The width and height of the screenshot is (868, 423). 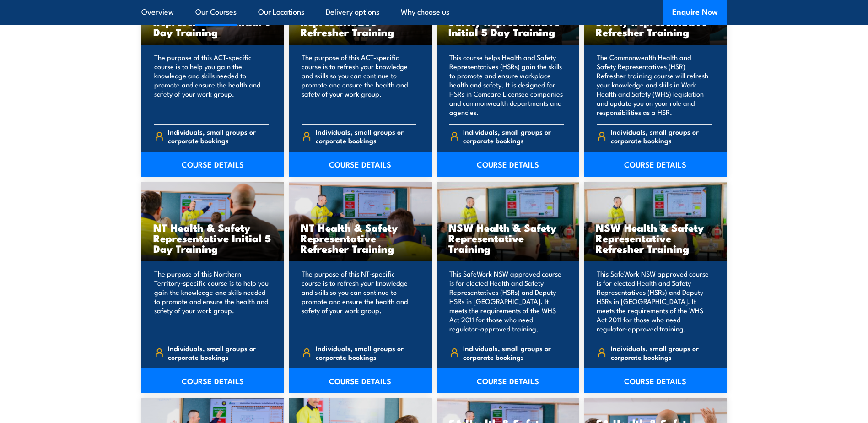 What do you see at coordinates (360, 238) in the screenshot?
I see `h3: NT Health & Safety Representative Refresher Training` at bounding box center [360, 238].